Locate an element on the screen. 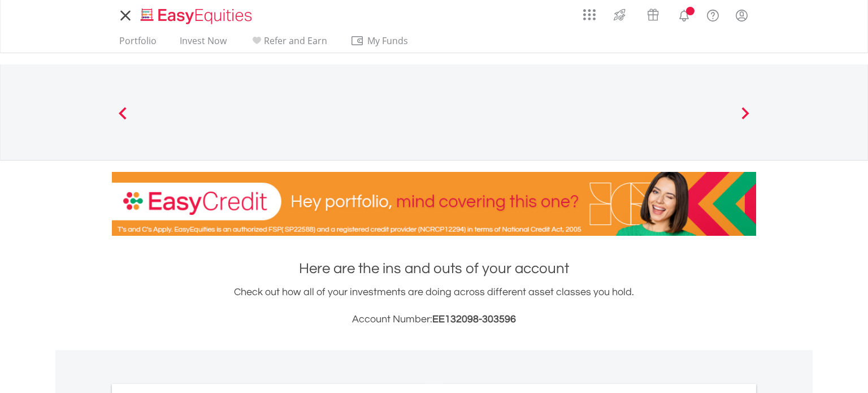  a: Invest Now is located at coordinates (203, 44).